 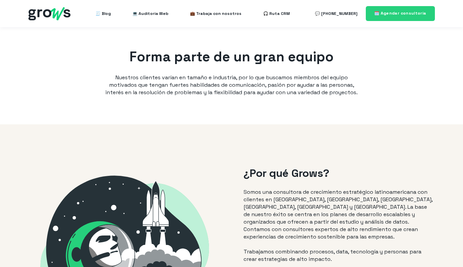 What do you see at coordinates (150, 14) in the screenshot?
I see `span: 💻 Auditoría Web` at bounding box center [150, 14].